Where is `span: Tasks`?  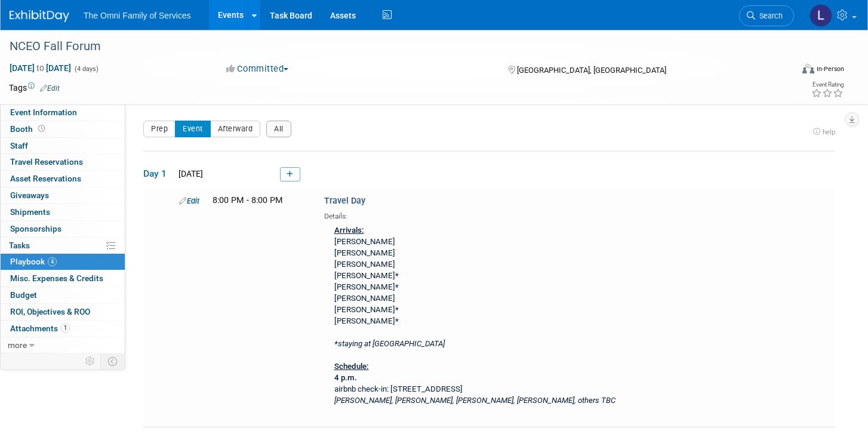
span: Tasks is located at coordinates (19, 245).